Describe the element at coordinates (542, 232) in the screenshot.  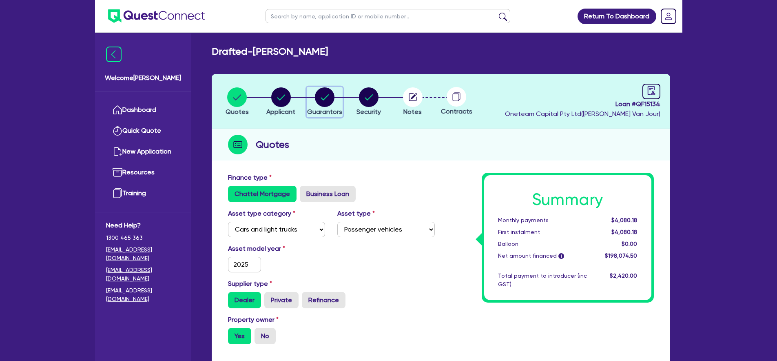
I see `div: First instalment` at that location.